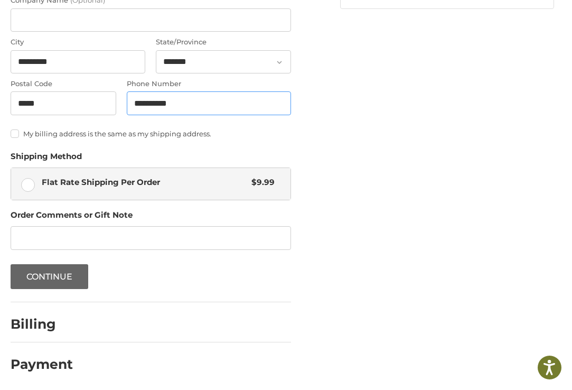 This screenshot has width=572, height=390. What do you see at coordinates (223, 42) in the screenshot?
I see `label: State/Province` at bounding box center [223, 42].